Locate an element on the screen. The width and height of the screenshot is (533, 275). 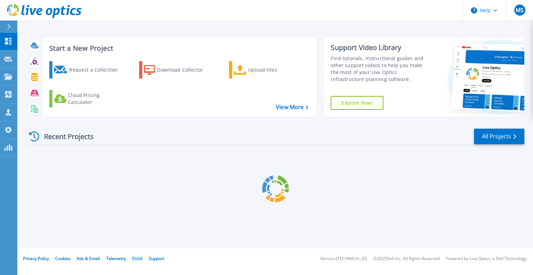
a: Download Collector is located at coordinates (178, 70).